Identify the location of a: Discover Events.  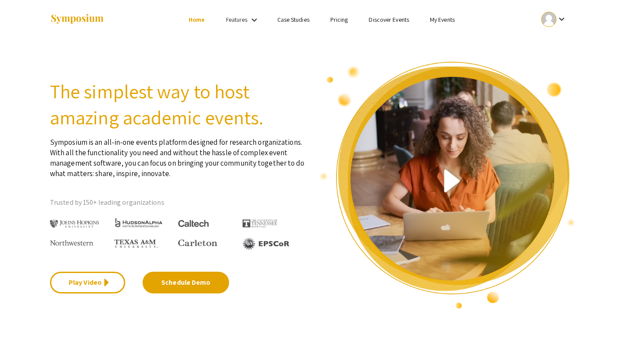
(389, 20).